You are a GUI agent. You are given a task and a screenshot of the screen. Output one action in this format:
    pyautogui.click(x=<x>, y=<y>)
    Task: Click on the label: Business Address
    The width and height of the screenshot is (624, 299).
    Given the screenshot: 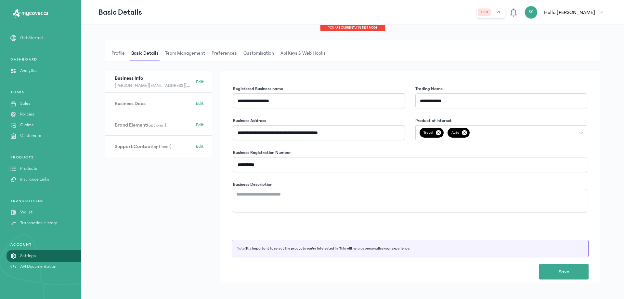 What is the action you would take?
    pyautogui.click(x=250, y=121)
    